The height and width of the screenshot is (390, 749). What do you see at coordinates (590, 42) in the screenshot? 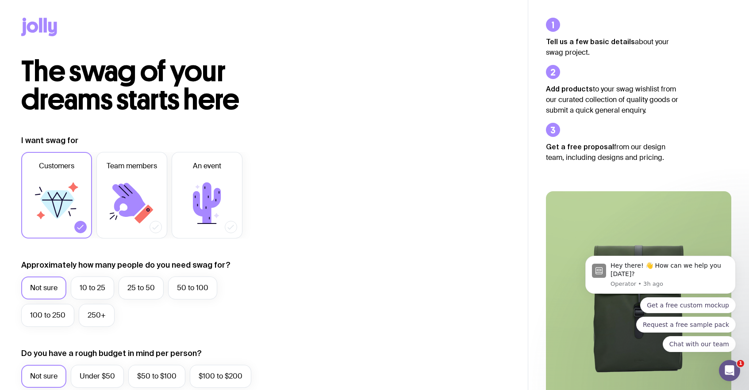
I see `strong: Tell us a few basic details` at bounding box center [590, 42].